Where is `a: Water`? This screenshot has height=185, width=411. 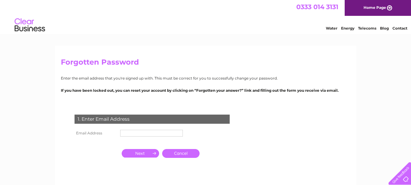
a: Water is located at coordinates (332, 28).